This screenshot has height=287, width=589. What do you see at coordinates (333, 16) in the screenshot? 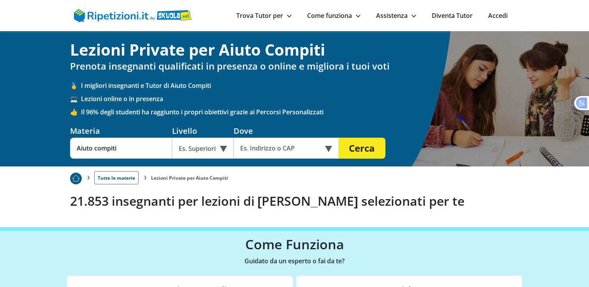
I see `a: Come funziona` at bounding box center [333, 16].